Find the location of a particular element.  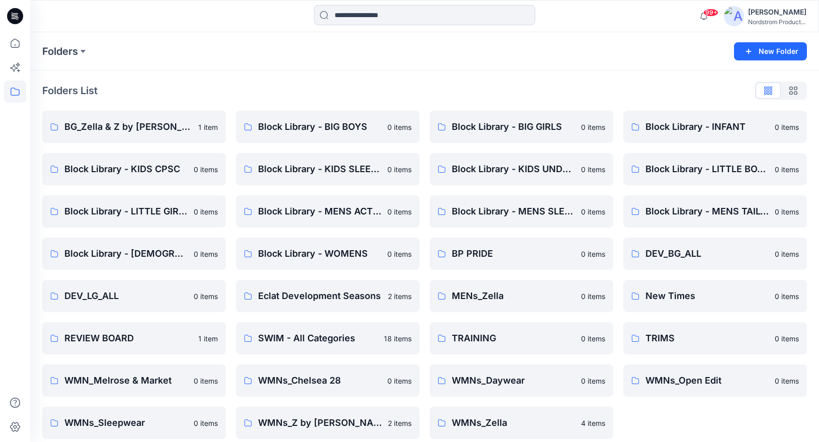

a: Block Library - LITTLE GIRLS0 items is located at coordinates (134, 211).